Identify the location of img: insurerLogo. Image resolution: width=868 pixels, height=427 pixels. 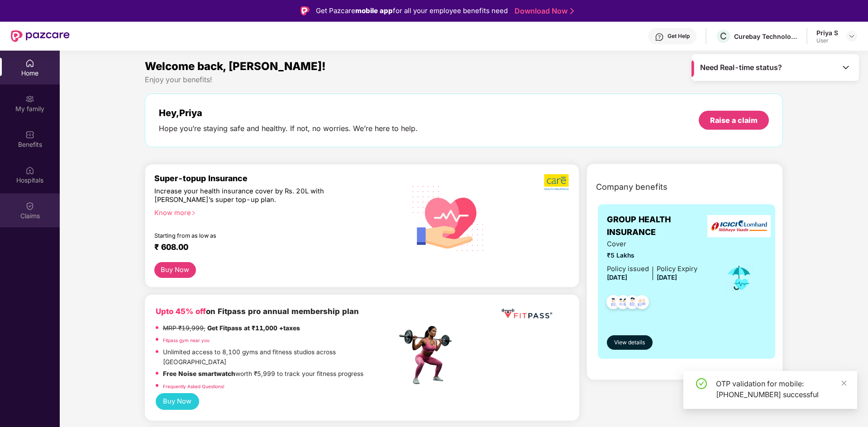
(739, 226).